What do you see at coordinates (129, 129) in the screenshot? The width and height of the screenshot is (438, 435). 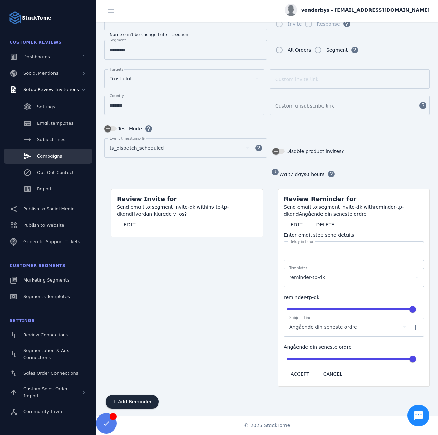 I see `label: Test Mode` at bounding box center [129, 129].